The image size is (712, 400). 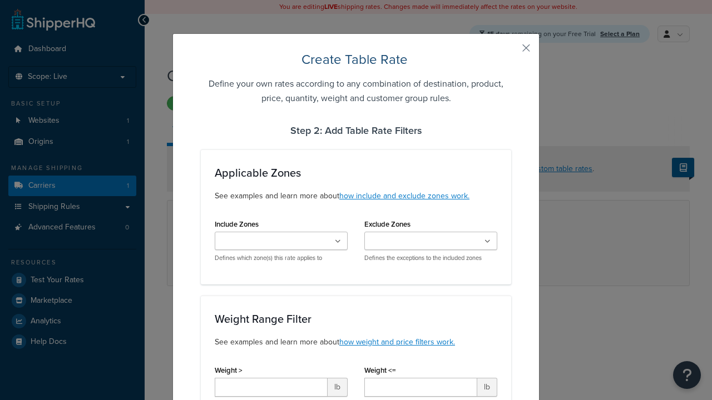 What do you see at coordinates (404, 196) in the screenshot?
I see `a: how include and exclude zones work.` at bounding box center [404, 196].